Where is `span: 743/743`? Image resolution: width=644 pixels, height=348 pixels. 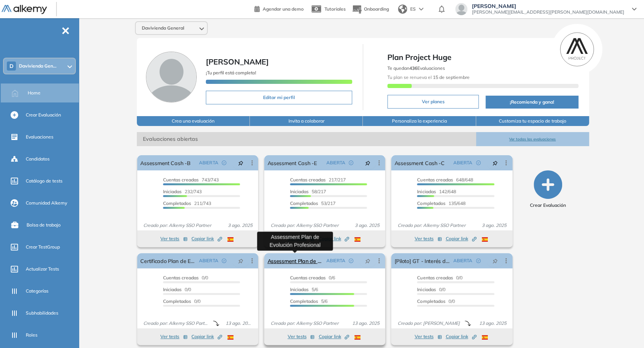 span: 743/743 is located at coordinates (191, 180).